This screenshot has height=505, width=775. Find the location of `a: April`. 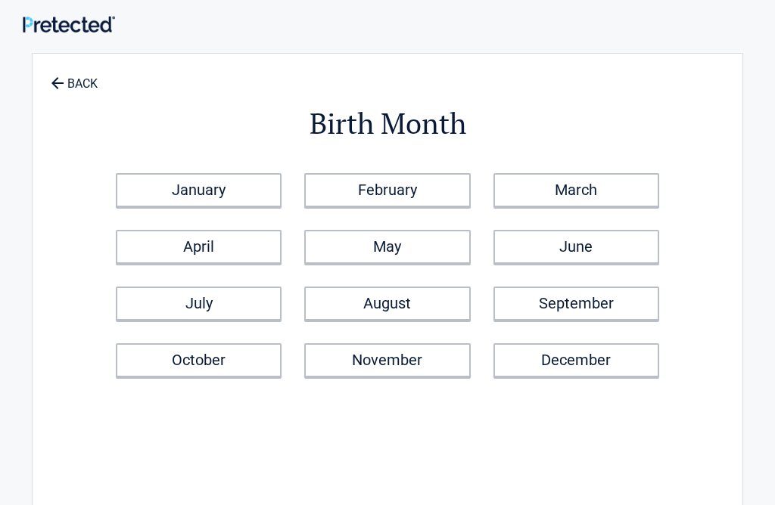

a: April is located at coordinates (198, 247).